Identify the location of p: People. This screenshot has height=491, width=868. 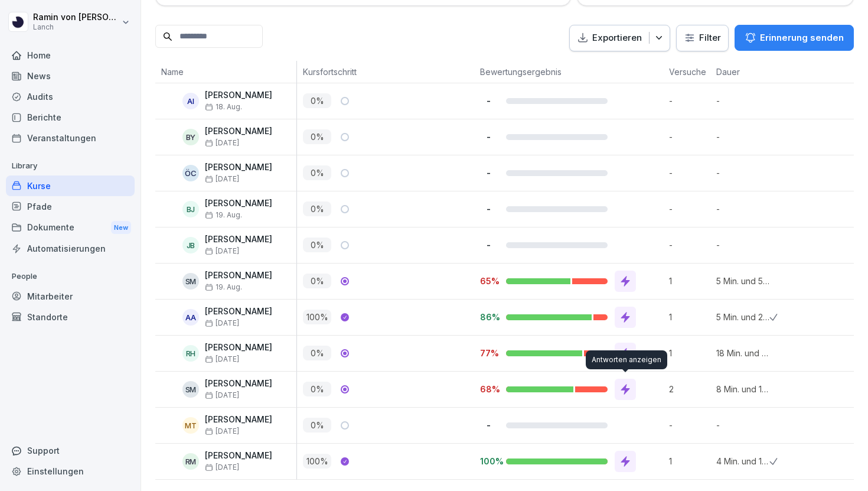
(70, 277).